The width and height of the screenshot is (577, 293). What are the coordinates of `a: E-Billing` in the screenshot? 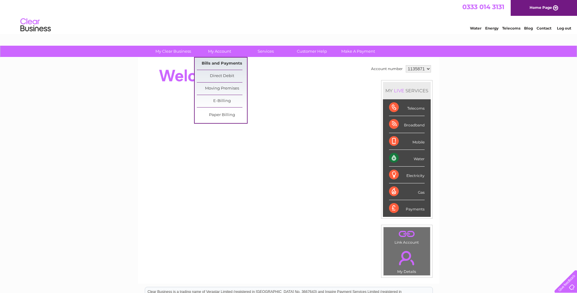 It's located at (222, 101).